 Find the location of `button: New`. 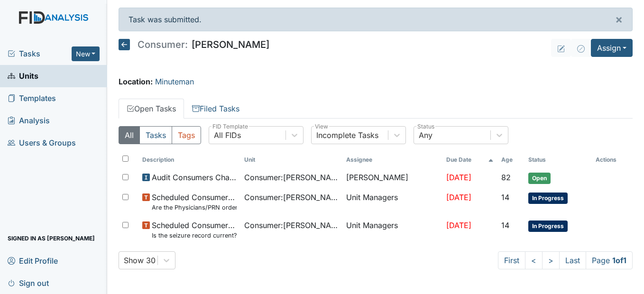

button: New is located at coordinates (86, 54).